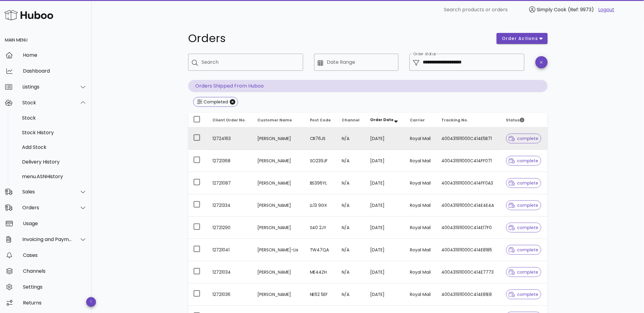 The height and width of the screenshot is (313, 644). Describe the element at coordinates (230, 272) in the screenshot. I see `td: 12721034` at that location.